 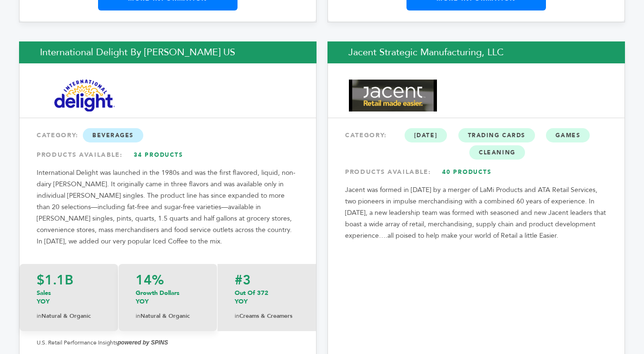 I want to click on strong: powered by SPINS, so click(x=143, y=342).